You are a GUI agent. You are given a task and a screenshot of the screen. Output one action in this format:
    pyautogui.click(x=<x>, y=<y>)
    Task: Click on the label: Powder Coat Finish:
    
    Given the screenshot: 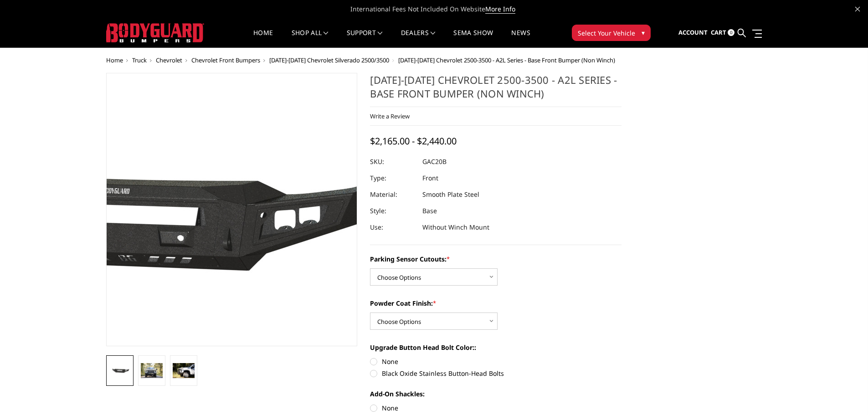 What is the action you would take?
    pyautogui.click(x=496, y=303)
    